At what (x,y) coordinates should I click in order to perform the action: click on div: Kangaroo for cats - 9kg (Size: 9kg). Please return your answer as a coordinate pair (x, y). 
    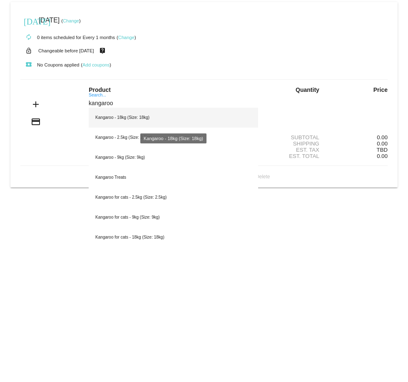
    Looking at the image, I should click on (173, 218).